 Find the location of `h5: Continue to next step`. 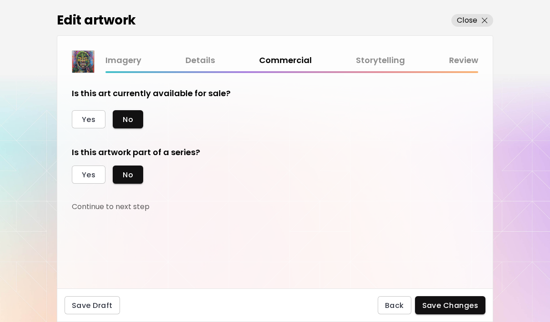

h5: Continue to next step is located at coordinates (110, 207).